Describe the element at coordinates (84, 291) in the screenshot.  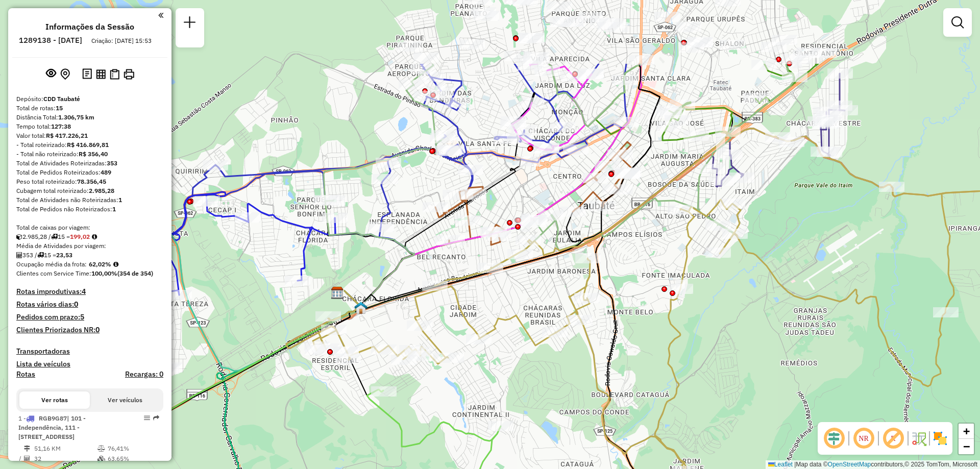
I see `strong: 4` at that location.